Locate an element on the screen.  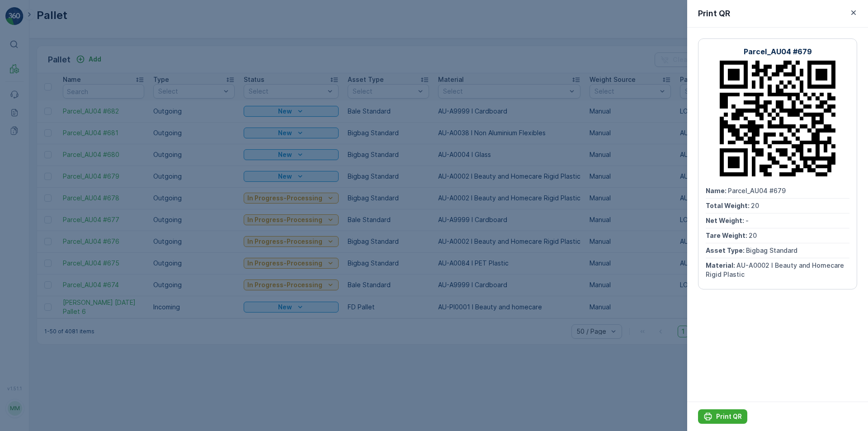
span: Net Weight : is located at coordinates (726, 220).